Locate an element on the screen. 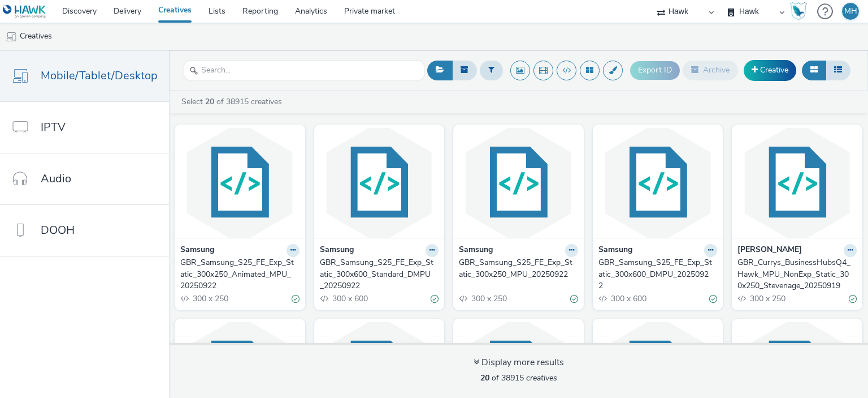 This screenshot has width=868, height=398. button: Grid is located at coordinates (814, 70).